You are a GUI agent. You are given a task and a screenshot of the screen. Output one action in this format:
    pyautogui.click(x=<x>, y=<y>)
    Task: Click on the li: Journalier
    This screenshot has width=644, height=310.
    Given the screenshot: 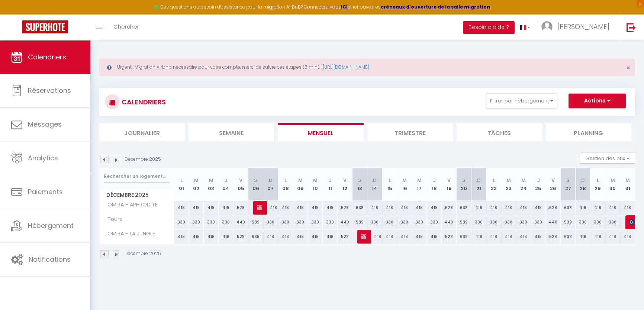 What is the action you would take?
    pyautogui.click(x=142, y=132)
    